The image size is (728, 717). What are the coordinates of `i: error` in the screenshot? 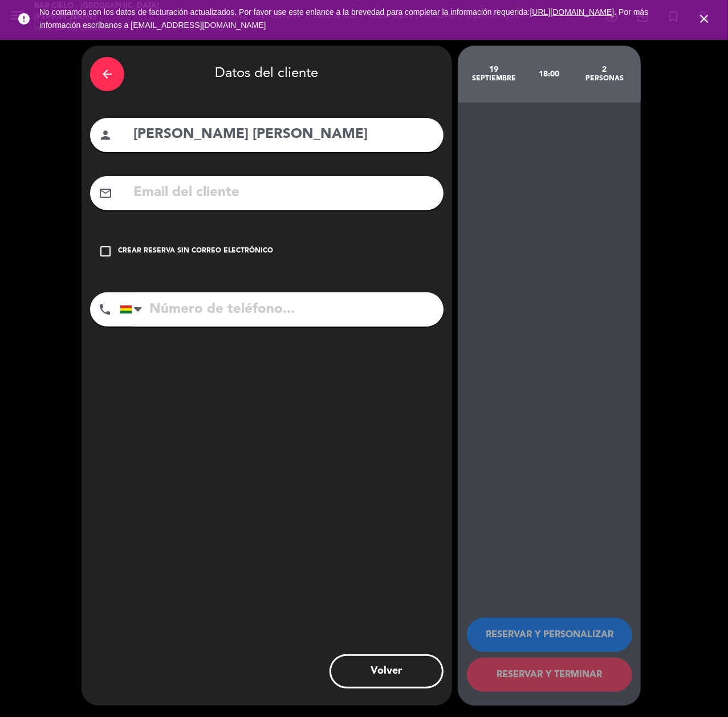 It's located at (24, 19).